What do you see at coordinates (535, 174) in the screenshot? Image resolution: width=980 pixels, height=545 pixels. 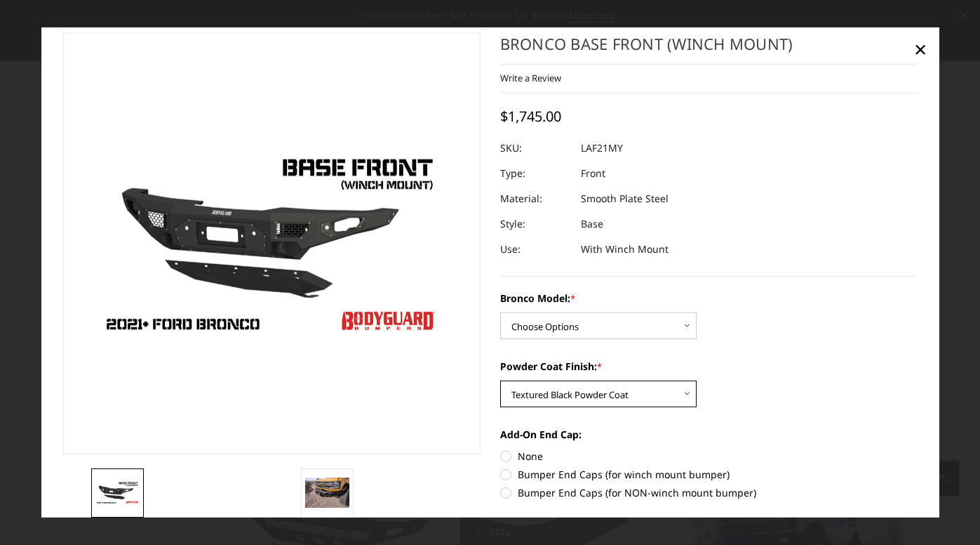 I see `dt: Type:` at bounding box center [535, 174].